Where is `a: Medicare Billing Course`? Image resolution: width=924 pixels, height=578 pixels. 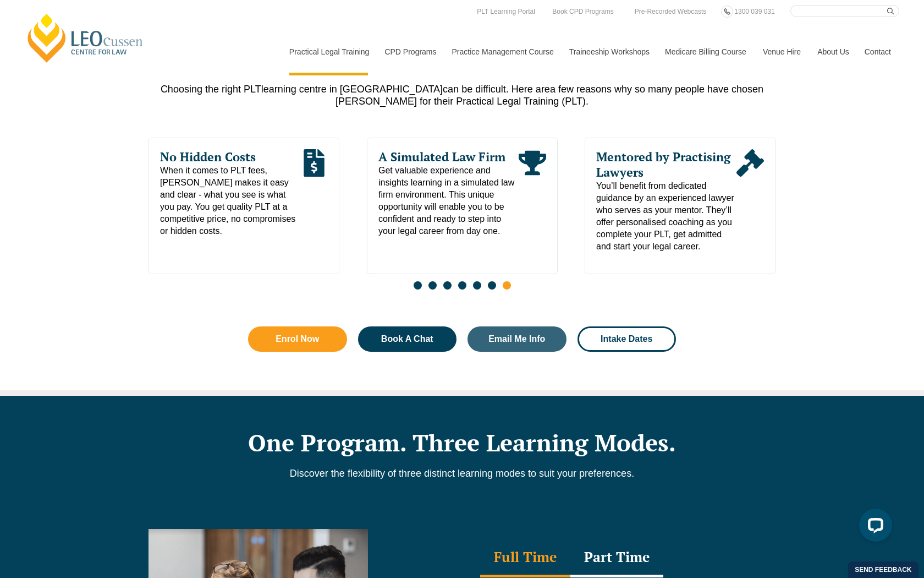 a: Medicare Billing Course is located at coordinates (706, 52).